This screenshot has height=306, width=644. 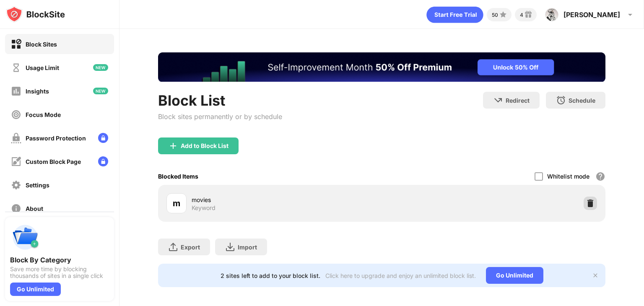 I want to click on div: 4, so click(x=521, y=14).